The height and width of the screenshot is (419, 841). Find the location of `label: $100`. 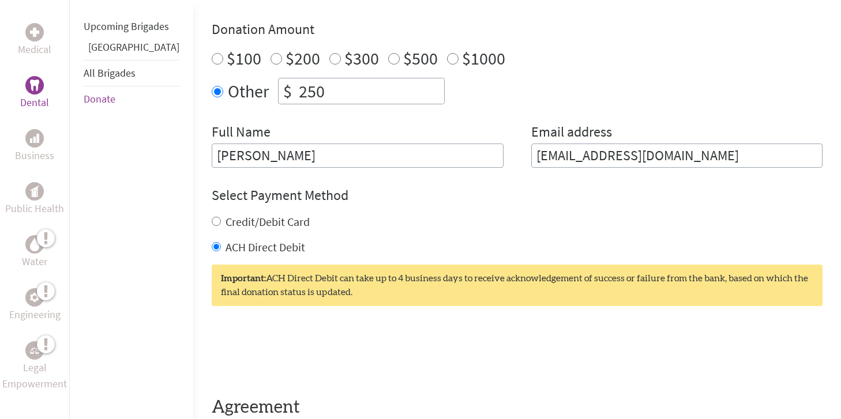

label: $100 is located at coordinates (244, 58).